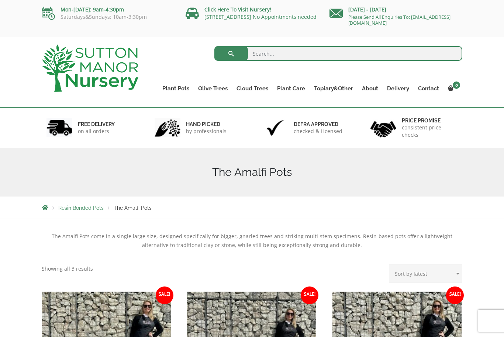 The image size is (504, 337). What do you see at coordinates (338, 53) in the screenshot?
I see `input: Search...` at bounding box center [338, 53].